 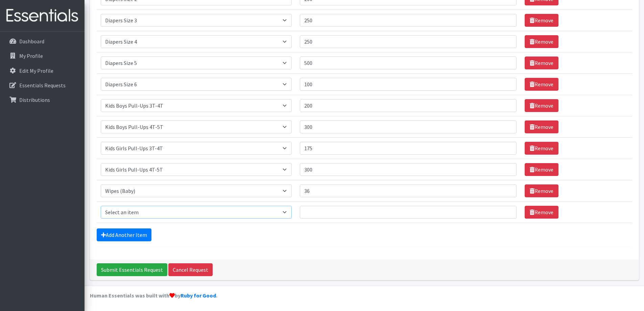 What do you see at coordinates (154, 295) in the screenshot?
I see `strong: Human Essentials was built with by .` at bounding box center [154, 295].